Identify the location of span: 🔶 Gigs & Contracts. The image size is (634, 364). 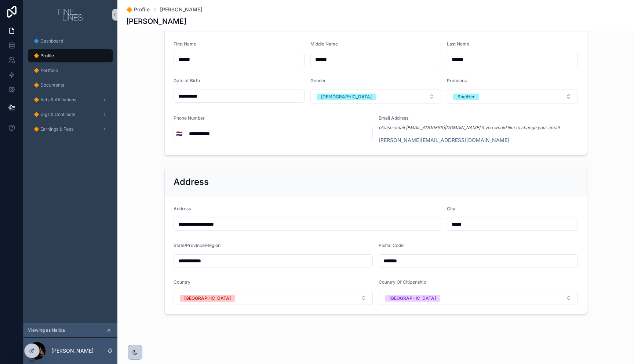
(55, 114).